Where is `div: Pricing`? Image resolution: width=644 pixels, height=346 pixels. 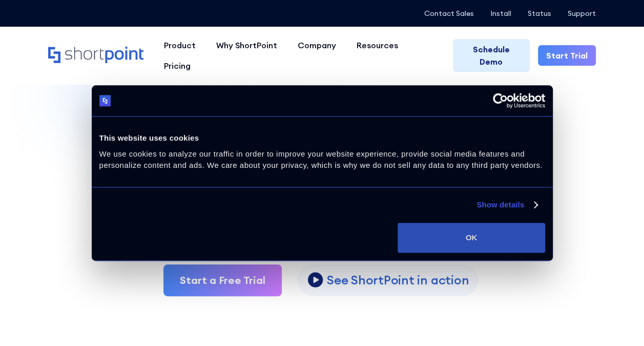 div: Pricing is located at coordinates (177, 66).